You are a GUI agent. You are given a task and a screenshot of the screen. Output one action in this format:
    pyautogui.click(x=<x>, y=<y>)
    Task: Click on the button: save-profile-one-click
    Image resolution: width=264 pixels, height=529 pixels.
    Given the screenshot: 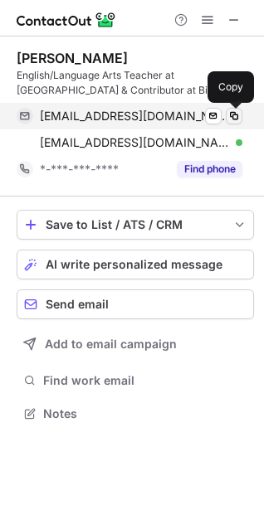 What is the action you would take?
    pyautogui.click(x=135, y=225)
    